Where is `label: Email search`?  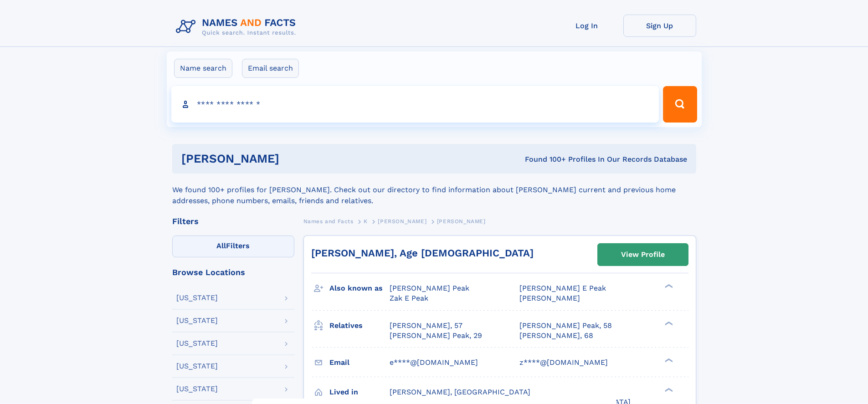 label: Email search is located at coordinates (270, 69).